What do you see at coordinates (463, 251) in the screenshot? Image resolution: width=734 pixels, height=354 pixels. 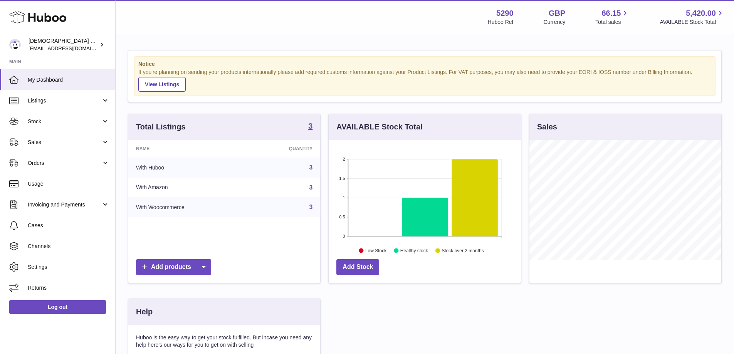 I see `text: Stock over 2 months` at bounding box center [463, 251].